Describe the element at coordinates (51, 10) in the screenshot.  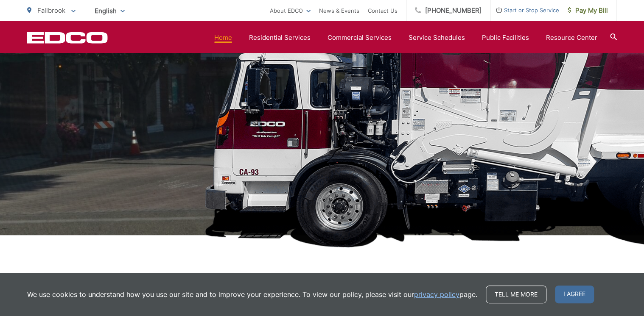
I see `span: Fallbrook` at that location.